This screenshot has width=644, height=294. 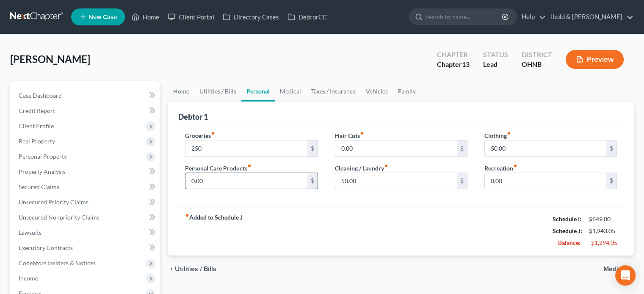 What do you see at coordinates (349, 135) in the screenshot?
I see `label: Hair Cuts` at bounding box center [349, 135].